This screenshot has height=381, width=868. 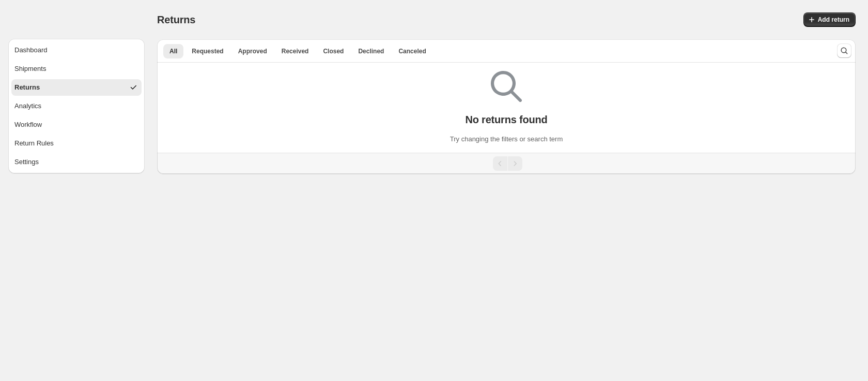 I want to click on button: Workflow, so click(x=76, y=125).